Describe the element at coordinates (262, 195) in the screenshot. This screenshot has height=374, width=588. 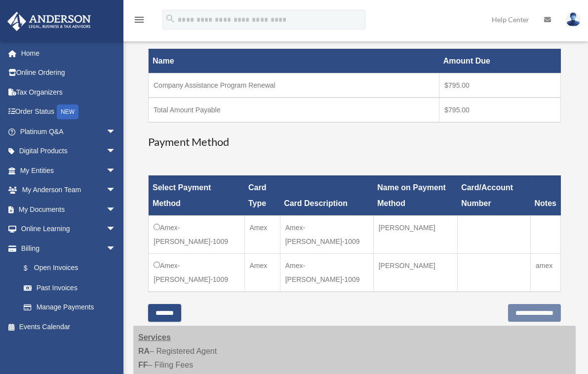
I see `th: Card Type` at that location.